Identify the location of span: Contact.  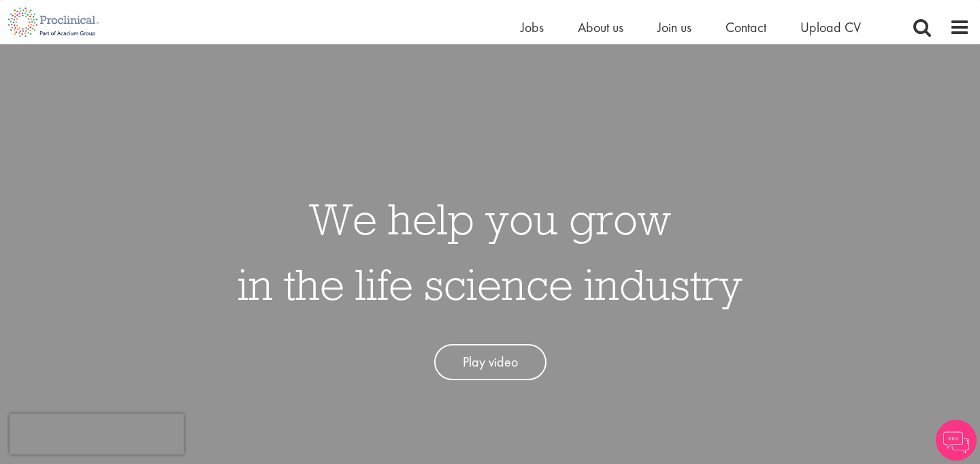
(746, 27).